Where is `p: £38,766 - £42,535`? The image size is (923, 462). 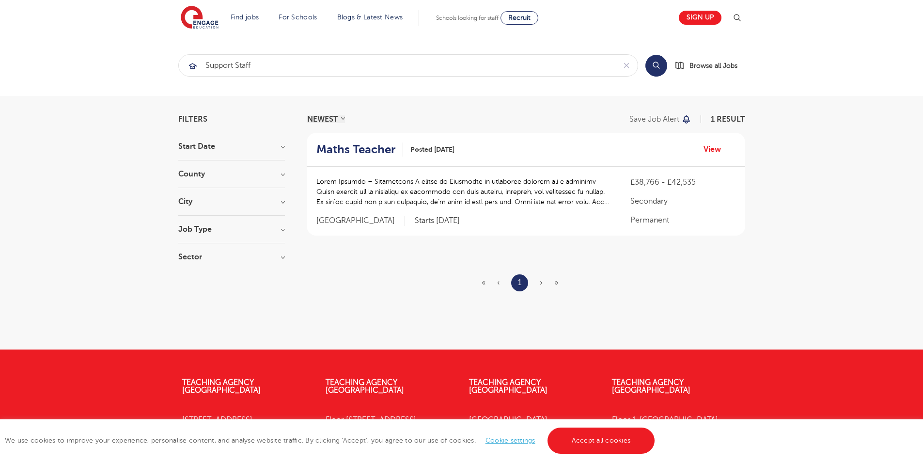 p: £38,766 - £42,535 is located at coordinates (683, 182).